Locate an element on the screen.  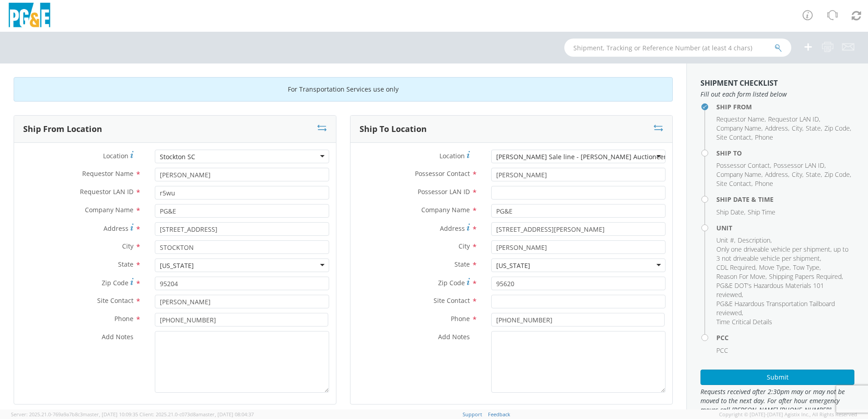
span: Only one driveable vehicle per shipment, up to 3 not driveable vehicle per shipment is located at coordinates (782, 254).